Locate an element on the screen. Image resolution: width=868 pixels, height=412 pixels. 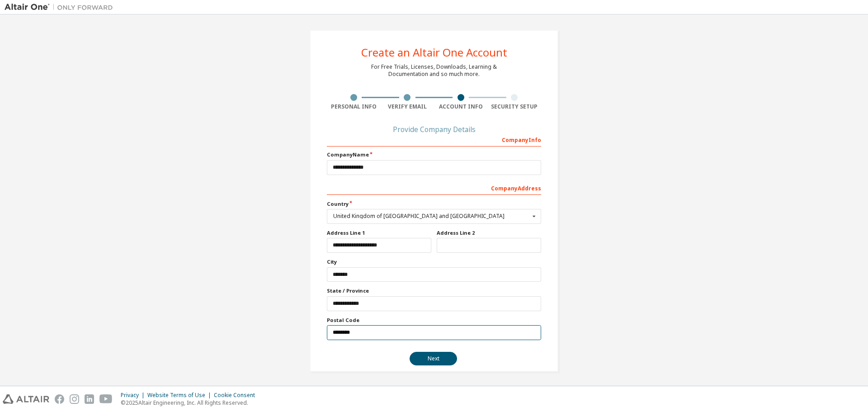
label: State / Province is located at coordinates (434, 291).